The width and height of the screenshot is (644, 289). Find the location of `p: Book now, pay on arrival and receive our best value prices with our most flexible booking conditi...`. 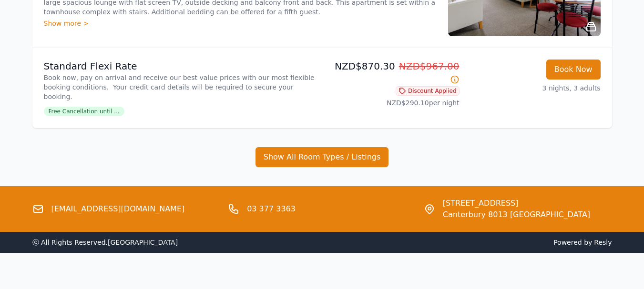

p: Book now, pay on arrival and receive our best value prices with our most flexible booking conditi... is located at coordinates (181, 87).